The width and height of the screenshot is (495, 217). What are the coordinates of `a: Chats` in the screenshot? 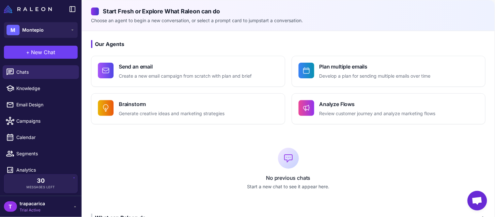 It's located at (41, 72).